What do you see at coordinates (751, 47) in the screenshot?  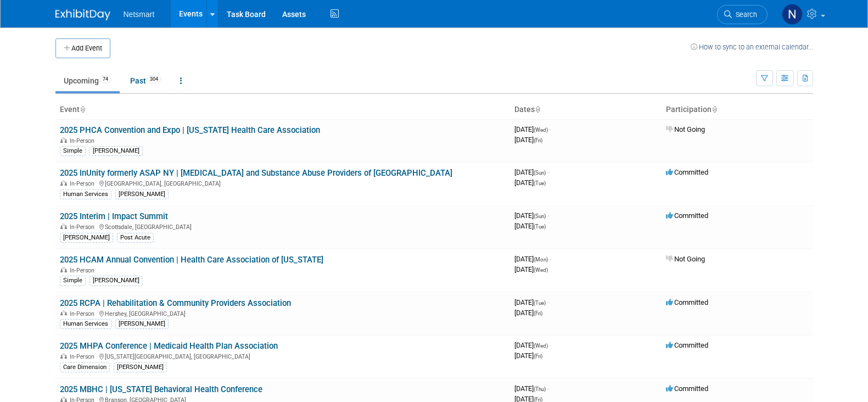 I see `a: How to sync to an external calendar...` at bounding box center [751, 47].